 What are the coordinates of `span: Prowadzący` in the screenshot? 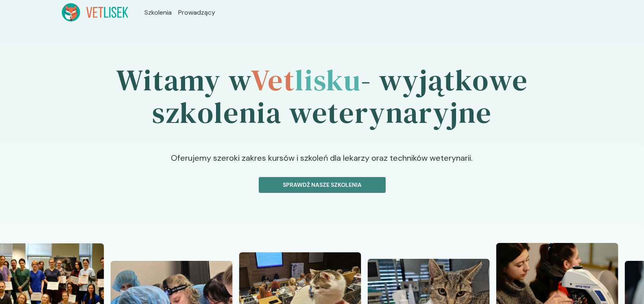 It's located at (197, 13).